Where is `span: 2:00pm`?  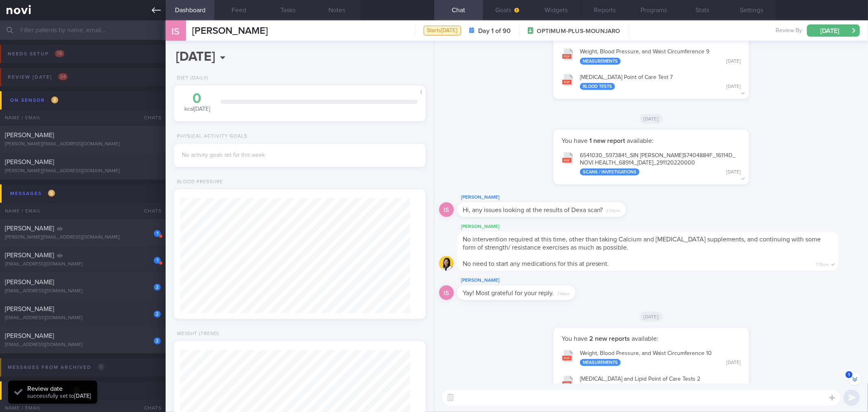
span: 2:00pm is located at coordinates (613, 210).